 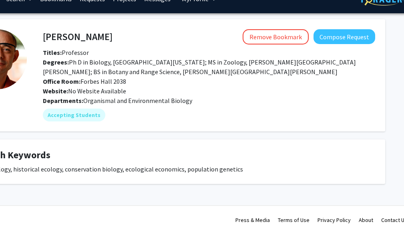 I want to click on button: Compose Request to Rick Sherwin, so click(x=345, y=36).